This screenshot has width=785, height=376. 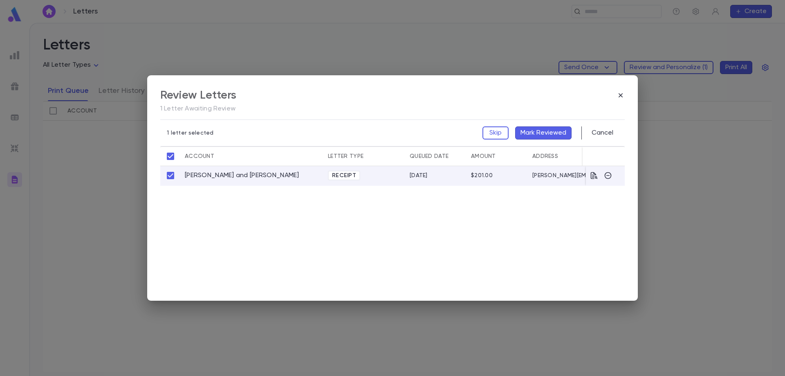 What do you see at coordinates (605, 133) in the screenshot?
I see `button: Cancel` at bounding box center [605, 133].